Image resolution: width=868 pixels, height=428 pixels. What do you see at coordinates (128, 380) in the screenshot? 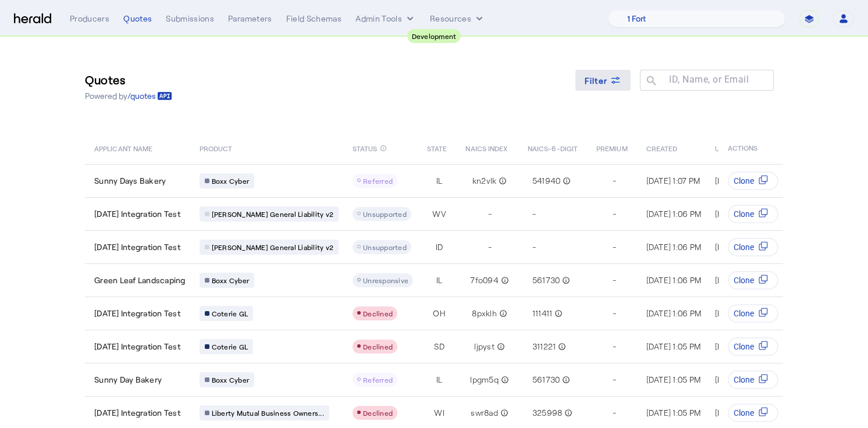
I see `span: Sunny Day Bakery` at bounding box center [128, 380].